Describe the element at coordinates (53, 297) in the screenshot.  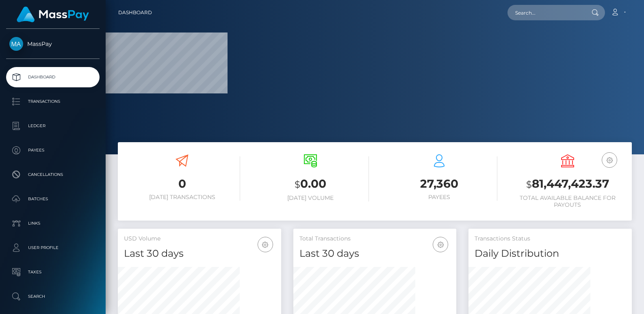
I see `a: Search` at that location.